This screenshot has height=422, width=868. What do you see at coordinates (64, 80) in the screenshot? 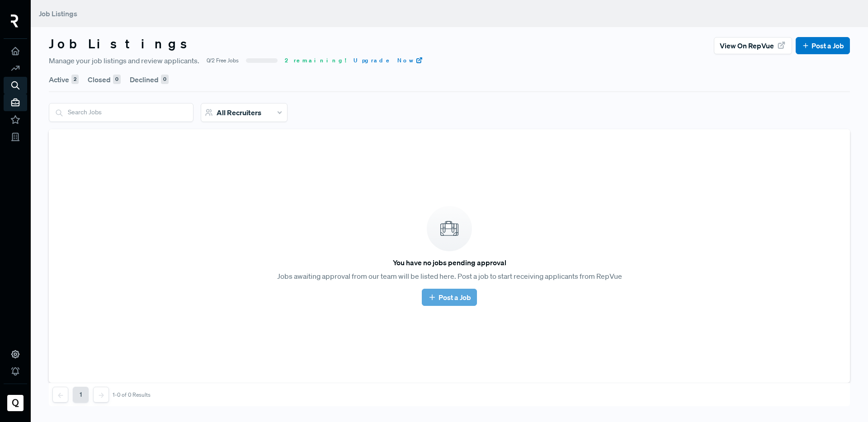
I see `button: Active 2` at bounding box center [64, 80].